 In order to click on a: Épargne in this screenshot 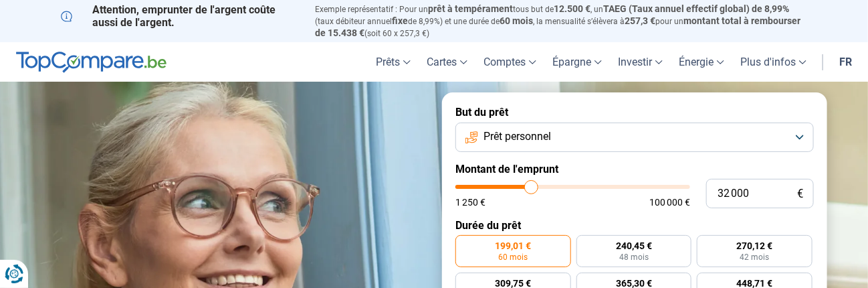, I will do `click(577, 62)`.